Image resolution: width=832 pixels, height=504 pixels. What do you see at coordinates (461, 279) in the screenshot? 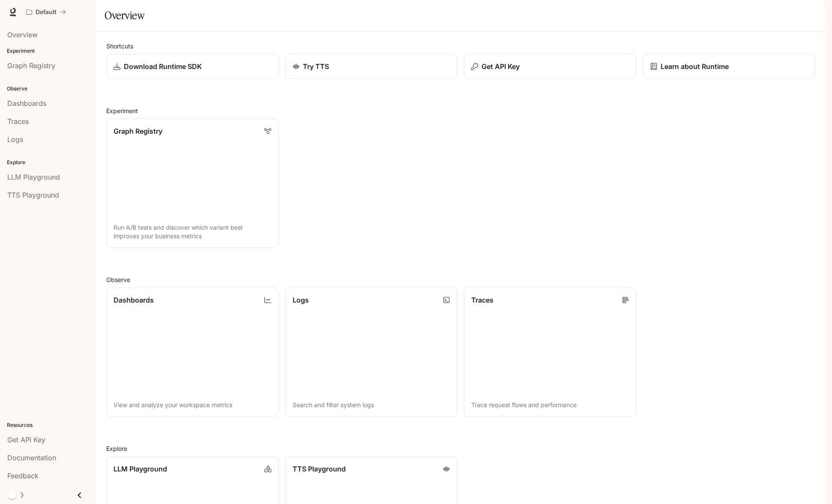
I see `h2: Observe` at bounding box center [461, 279].